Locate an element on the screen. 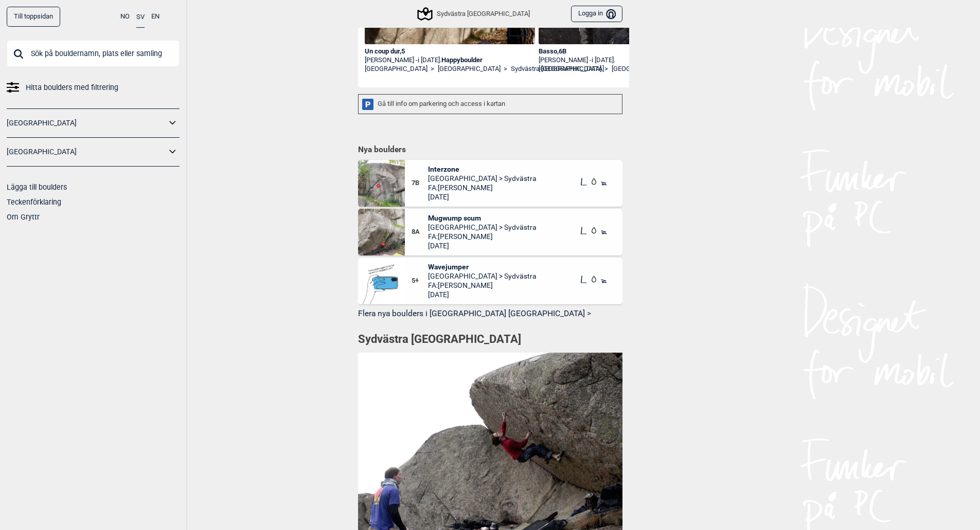 The image size is (980, 530). button: SV is located at coordinates (140, 17).